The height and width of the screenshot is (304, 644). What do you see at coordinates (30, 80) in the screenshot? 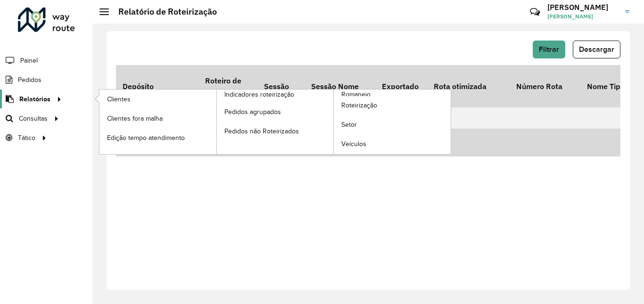
I see `span: Pedidos` at bounding box center [30, 80].